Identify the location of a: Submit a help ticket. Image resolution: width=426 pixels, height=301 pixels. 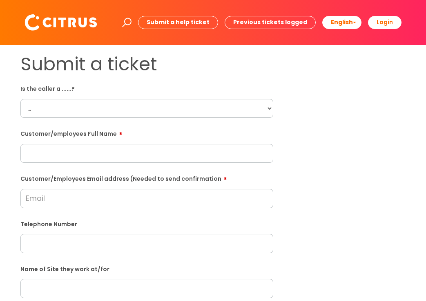
(178, 22).